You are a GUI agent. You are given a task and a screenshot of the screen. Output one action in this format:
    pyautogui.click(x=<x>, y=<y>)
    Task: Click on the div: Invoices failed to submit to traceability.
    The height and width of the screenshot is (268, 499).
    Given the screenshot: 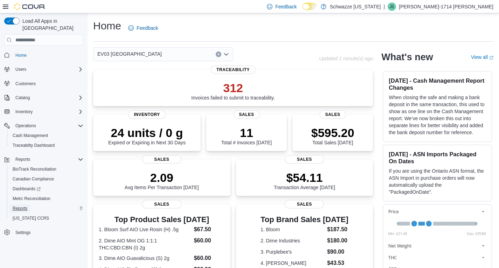 What is the action you would take?
    pyautogui.click(x=233, y=91)
    